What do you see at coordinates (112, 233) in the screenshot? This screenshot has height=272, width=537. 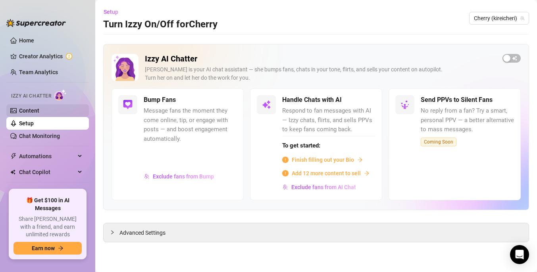 I see `span: collapsed` at bounding box center [112, 233].